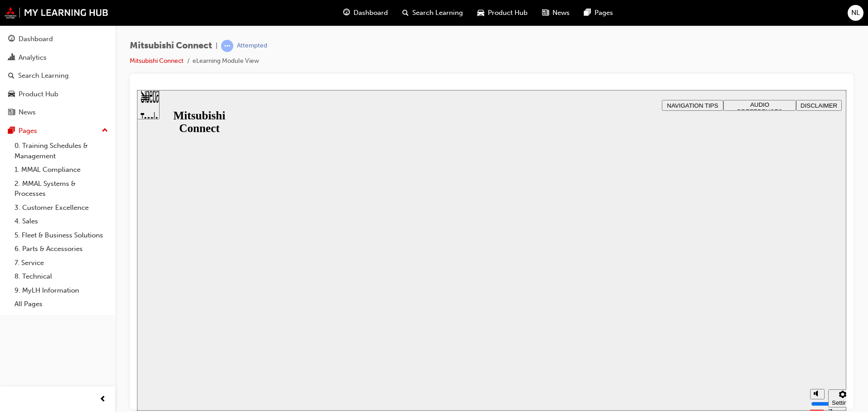  I want to click on span: Dashboard, so click(371, 13).